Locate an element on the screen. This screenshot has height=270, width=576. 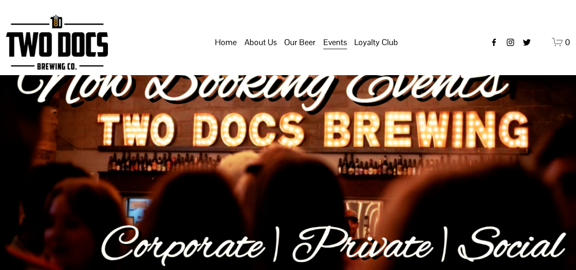
span: About Us is located at coordinates (260, 42).